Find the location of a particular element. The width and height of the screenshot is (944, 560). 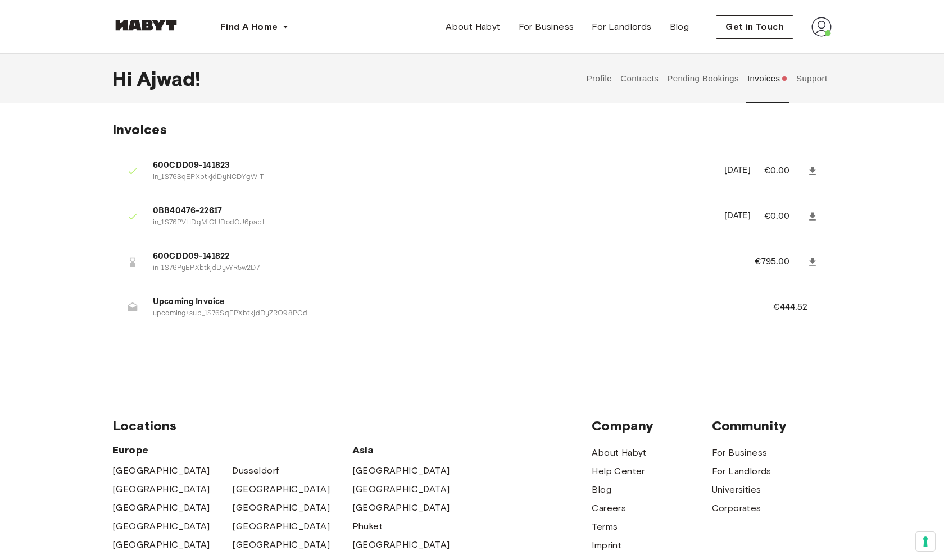

button: Contracts is located at coordinates (639, 79).